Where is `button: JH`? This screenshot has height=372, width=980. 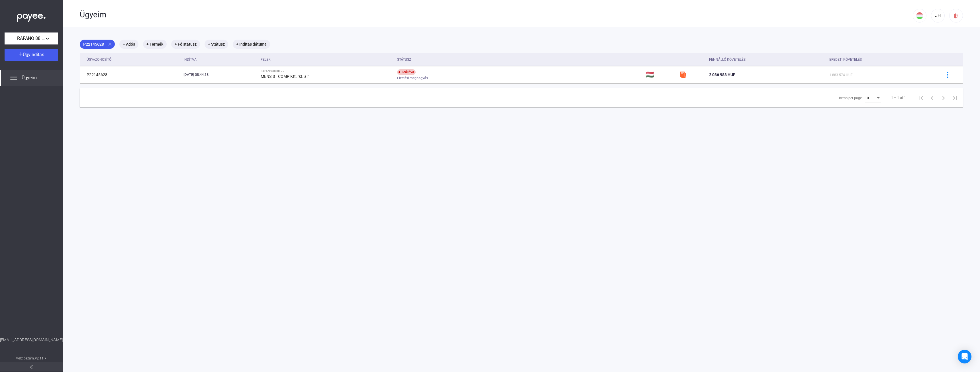
button: JH is located at coordinates (938, 16).